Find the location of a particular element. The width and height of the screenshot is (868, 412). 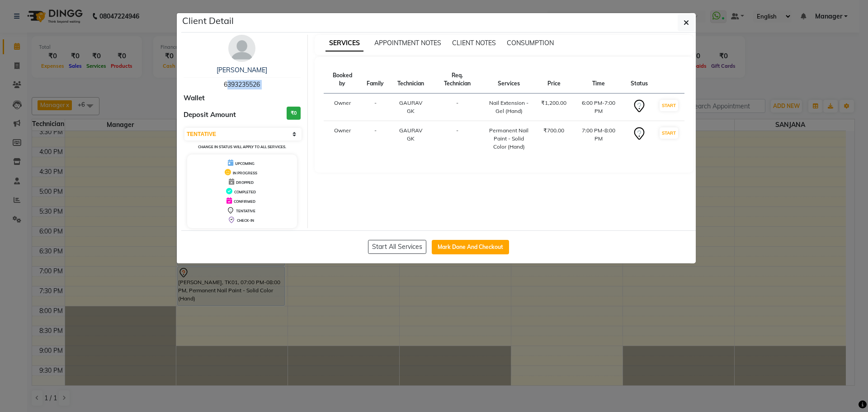

span: COMPLETED is located at coordinates (245, 192).